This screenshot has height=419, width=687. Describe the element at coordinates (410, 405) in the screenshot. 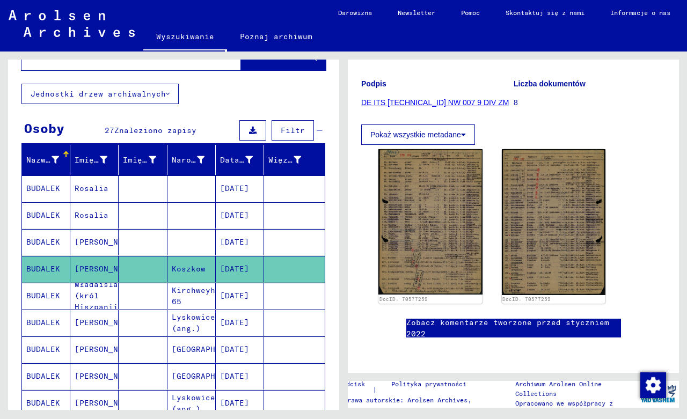

I see `p: Prawa autorskie: Arolsen Archives, 2021` at that location.